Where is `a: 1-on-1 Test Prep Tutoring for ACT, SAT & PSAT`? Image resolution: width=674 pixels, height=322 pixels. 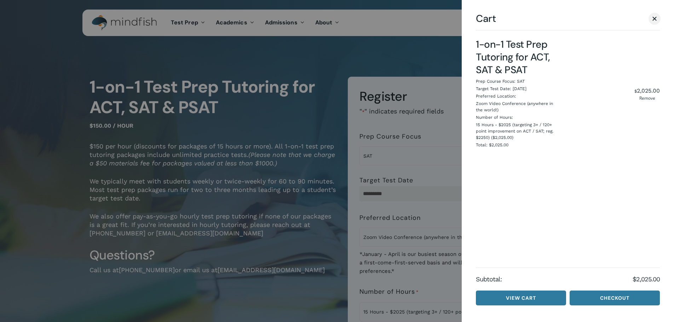
a: 1-on-1 Test Prep Tutoring for ACT, SAT & PSAT is located at coordinates (513, 57).